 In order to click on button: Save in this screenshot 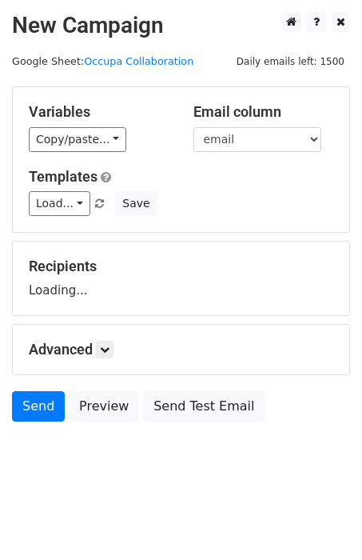, I will do `click(136, 203)`.